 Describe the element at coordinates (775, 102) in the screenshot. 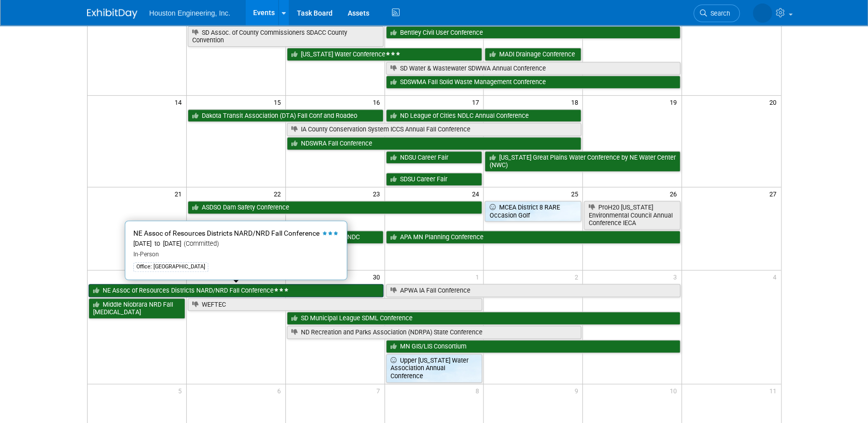

I see `span: 20` at that location.